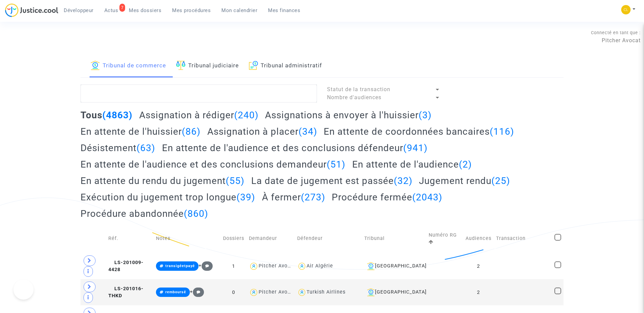 Image resolution: width=644 pixels, height=313 pixels. I want to click on h2: Tous, so click(107, 115).